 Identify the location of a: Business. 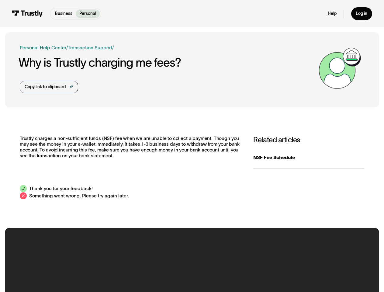
(63, 14).